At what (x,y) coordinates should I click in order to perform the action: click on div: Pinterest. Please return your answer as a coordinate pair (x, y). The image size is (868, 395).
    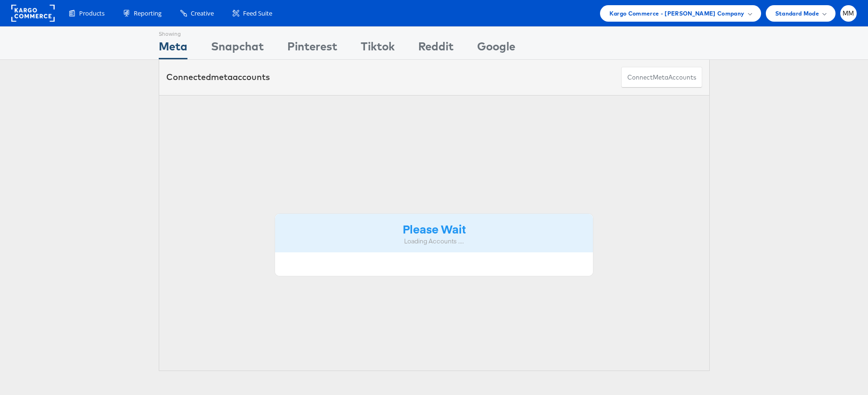
    Looking at the image, I should click on (312, 49).